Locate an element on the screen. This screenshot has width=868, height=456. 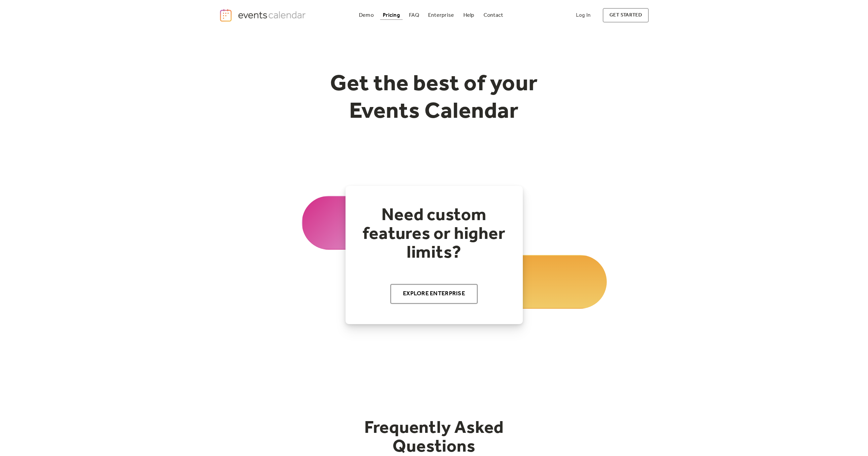
div: FAQ is located at coordinates (414, 15).